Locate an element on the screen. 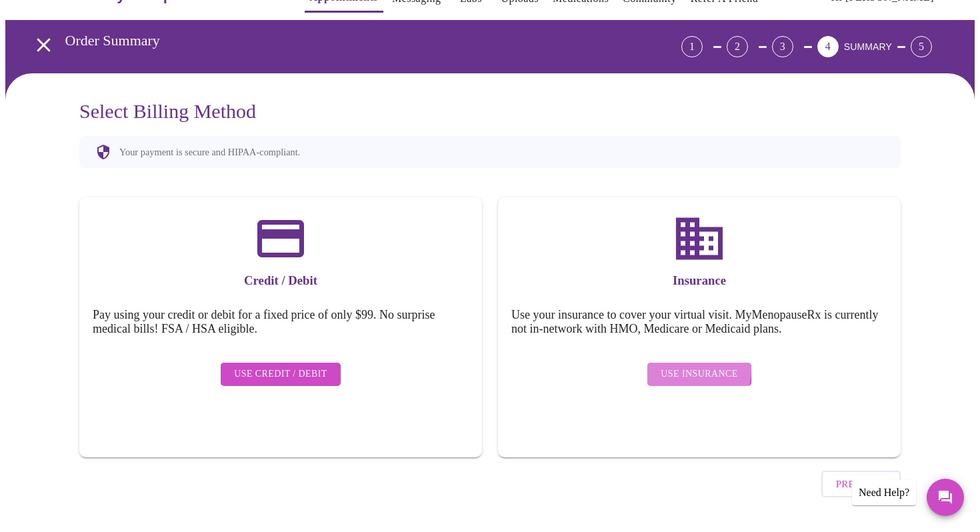 The width and height of the screenshot is (980, 532). div: 1 is located at coordinates (692, 47).